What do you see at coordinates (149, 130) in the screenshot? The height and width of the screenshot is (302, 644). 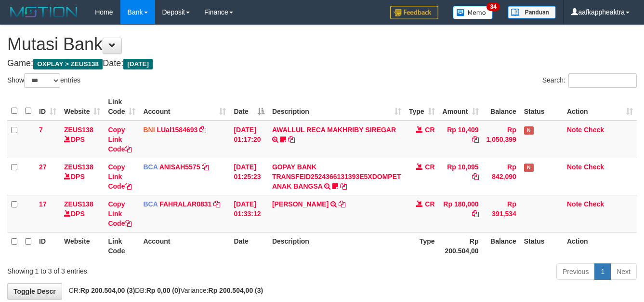 I see `span: BNI` at bounding box center [149, 130].